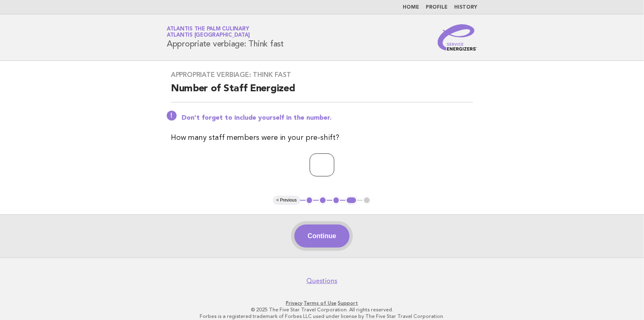 Image resolution: width=644 pixels, height=320 pixels. I want to click on h2: Number of Staff Energized, so click(322, 92).